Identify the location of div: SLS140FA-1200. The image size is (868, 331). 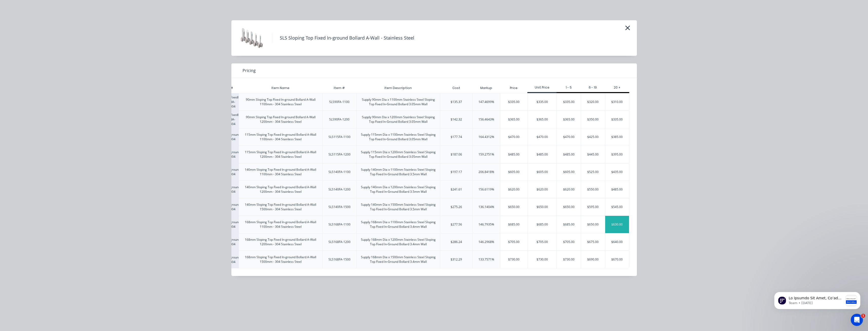
(340, 189).